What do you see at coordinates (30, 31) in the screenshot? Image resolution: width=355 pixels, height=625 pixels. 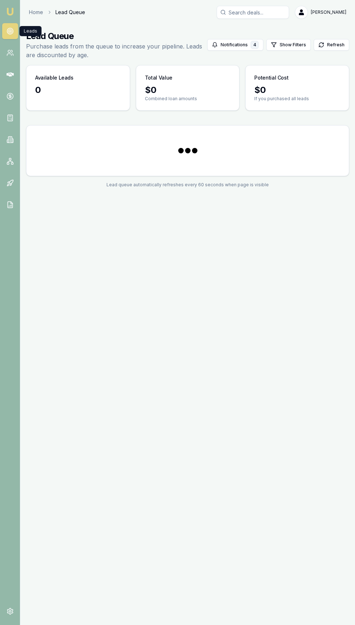 I see `div: Leads` at bounding box center [30, 31].